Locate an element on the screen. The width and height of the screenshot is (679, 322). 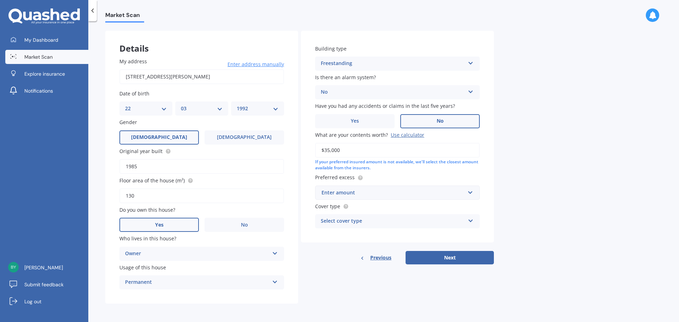
span: Cover type is located at coordinates (328, 206).